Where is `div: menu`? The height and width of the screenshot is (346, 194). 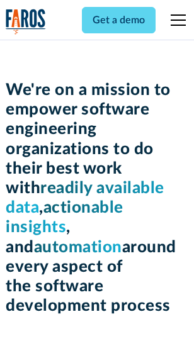 div: menu is located at coordinates (176, 20).